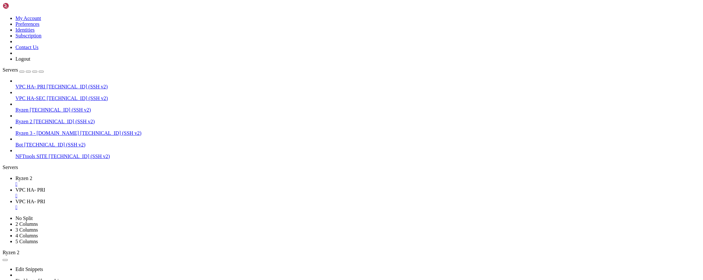  What do you see at coordinates (311, 5) in the screenshot?
I see `x-row: Welcome to Ubuntu 24.04.2 LTS (GNU/Linux 6.8.0-40-generic x86_64)` at bounding box center [311, 5].